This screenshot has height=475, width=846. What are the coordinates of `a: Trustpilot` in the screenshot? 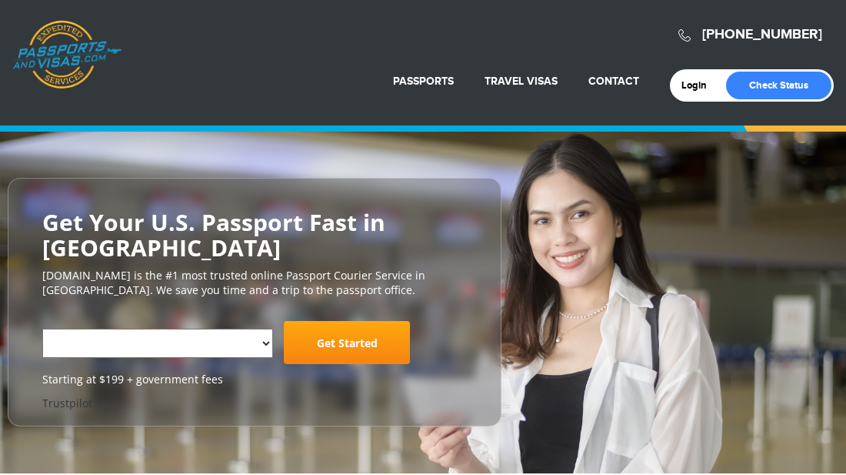 It's located at (67, 402).